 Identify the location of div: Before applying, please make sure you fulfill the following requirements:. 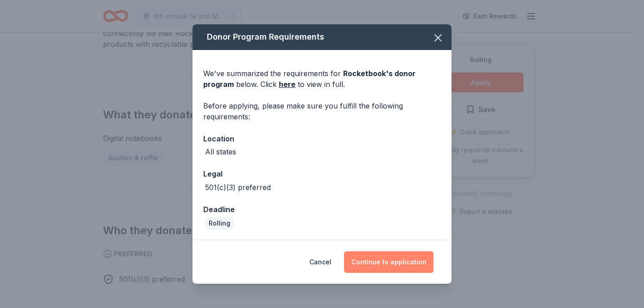
(322, 111).